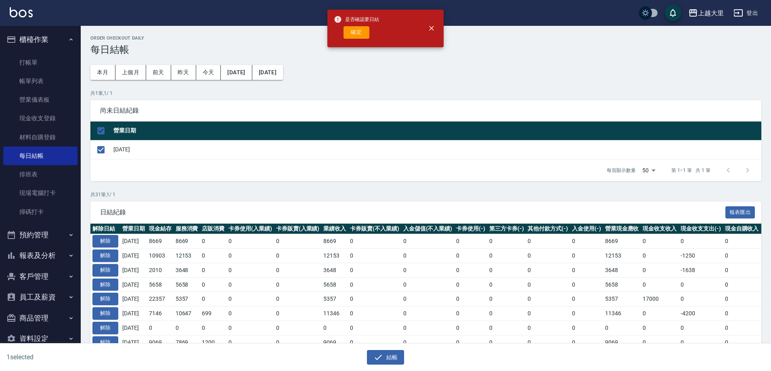 This screenshot has height=371, width=771. What do you see at coordinates (548, 229) in the screenshot?
I see `th: 其他付款方式(-)` at bounding box center [548, 229].